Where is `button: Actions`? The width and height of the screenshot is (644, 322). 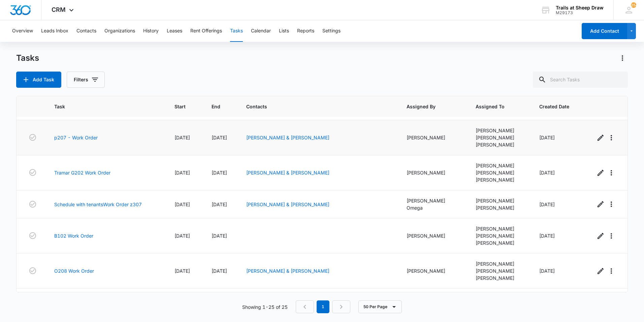
button: Actions is located at coordinates (623, 58).